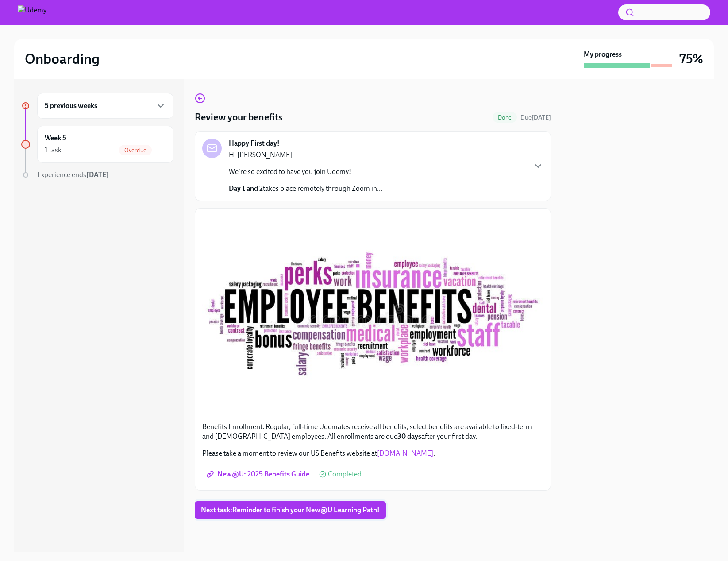 The height and width of the screenshot is (561, 728). Describe the element at coordinates (135, 150) in the screenshot. I see `span: Overdue` at that location.